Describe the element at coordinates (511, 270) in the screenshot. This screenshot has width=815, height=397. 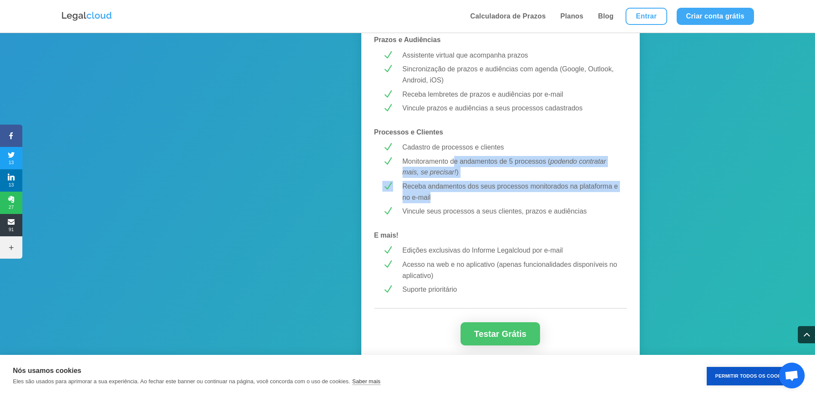
I see `p: Acesso na web e no aplicativo (apenas funcionalidades disponíveis no aplicativo)` at that location.